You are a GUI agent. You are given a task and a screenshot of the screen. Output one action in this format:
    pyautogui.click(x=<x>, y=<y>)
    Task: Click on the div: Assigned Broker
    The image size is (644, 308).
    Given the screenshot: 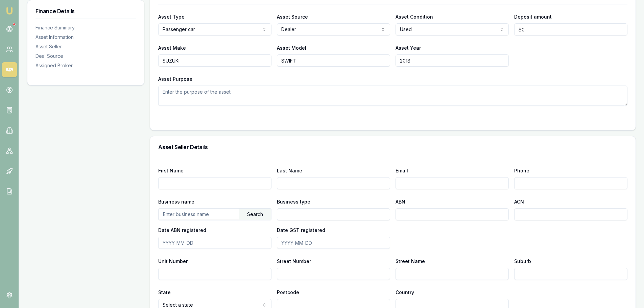 What is the action you would take?
    pyautogui.click(x=86, y=66)
    